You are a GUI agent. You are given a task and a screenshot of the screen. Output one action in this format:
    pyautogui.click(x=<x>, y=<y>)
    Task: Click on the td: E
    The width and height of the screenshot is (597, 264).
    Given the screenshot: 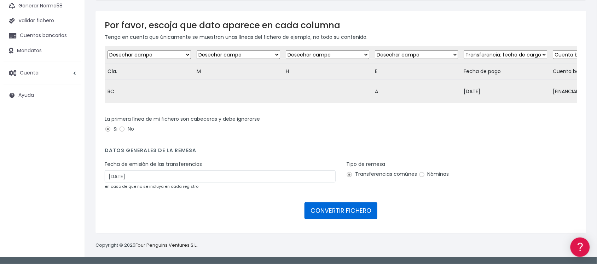 What is the action you would take?
    pyautogui.click(x=416, y=72)
    